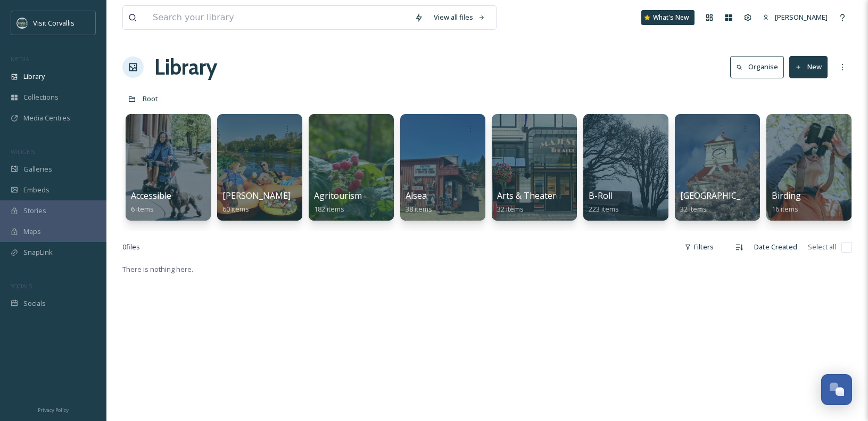 This screenshot has width=868, height=421. I want to click on span: 0 file s, so click(131, 247).